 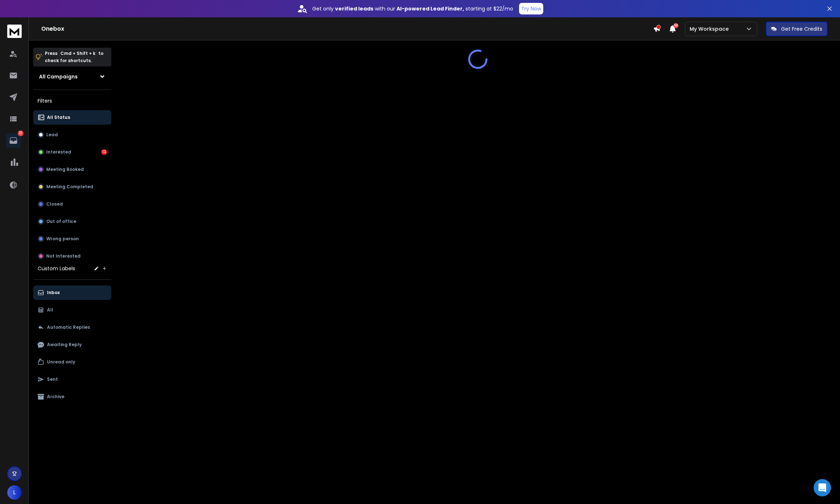 I want to click on p: Meeting Booked, so click(x=65, y=170).